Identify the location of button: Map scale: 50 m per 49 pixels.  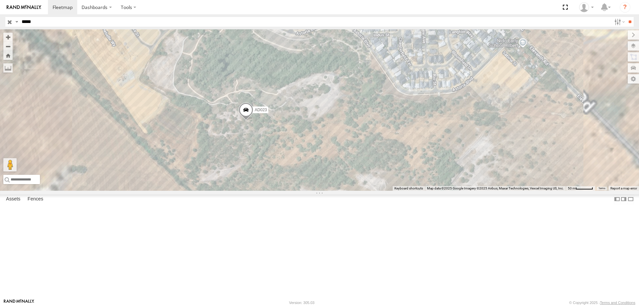
(580, 188).